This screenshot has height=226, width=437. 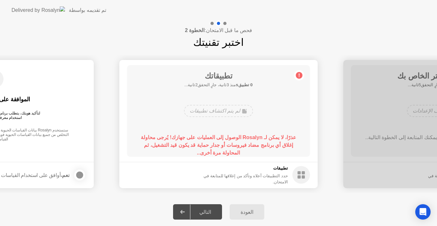 I want to click on h5: تطبيقات, so click(x=240, y=168).